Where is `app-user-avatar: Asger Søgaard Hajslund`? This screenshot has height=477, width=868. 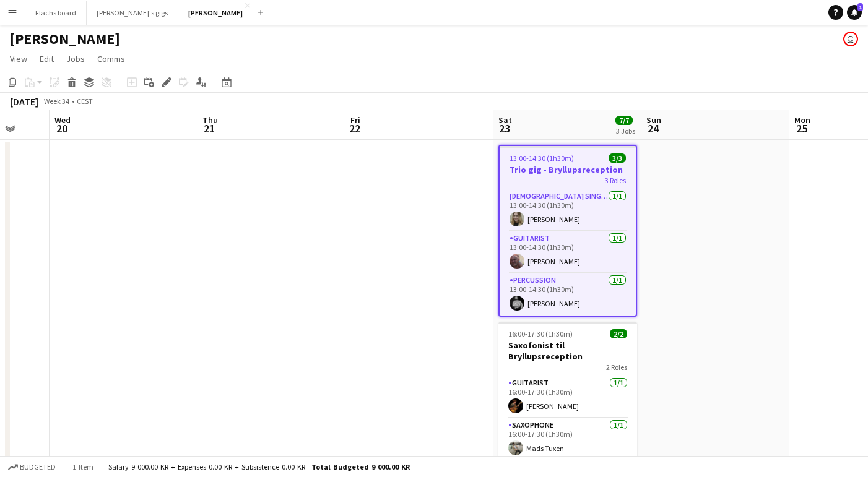 app-user-avatar: Asger Søgaard Hajslund is located at coordinates (850, 39).